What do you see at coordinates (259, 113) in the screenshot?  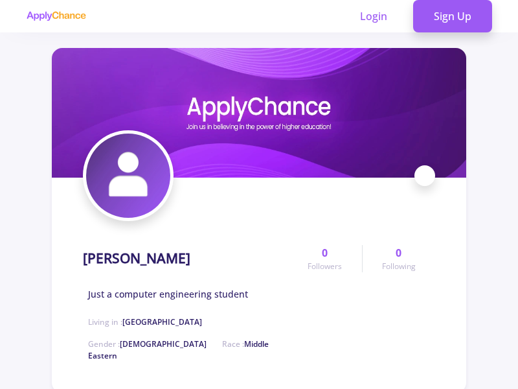 I see `img: Mahdi Mandegaricover image` at bounding box center [259, 113].